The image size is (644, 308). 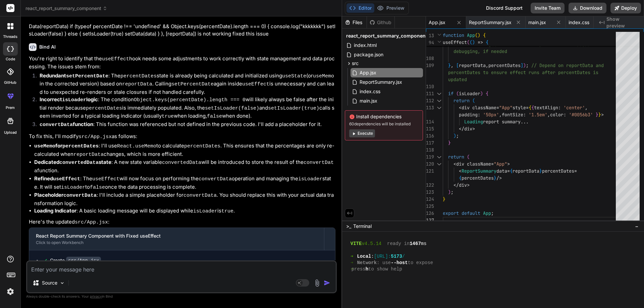 I want to click on span: textAlign, so click(x=546, y=107).